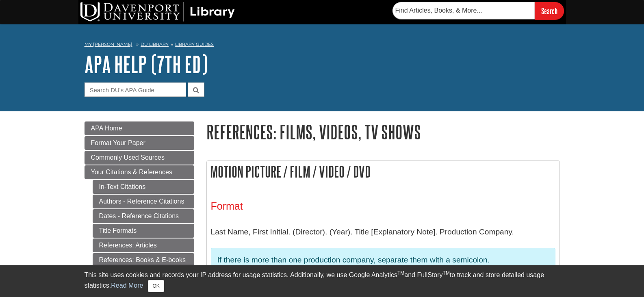 The image size is (644, 297). What do you see at coordinates (322, 281) in the screenshot?
I see `div: This site uses cookies and records your IP address for usage statistics. Additionally, we use Goo...` at bounding box center [322, 281].